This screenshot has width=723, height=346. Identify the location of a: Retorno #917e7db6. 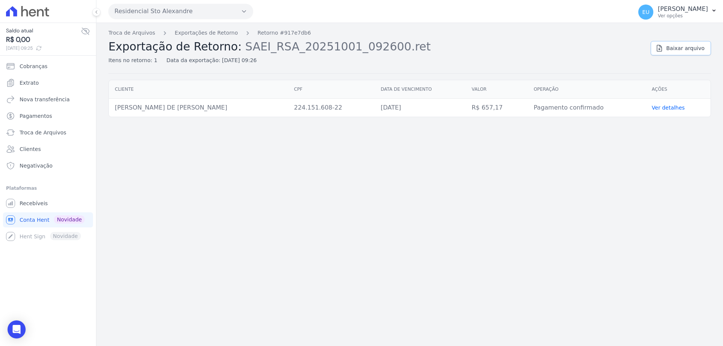
(284, 33).